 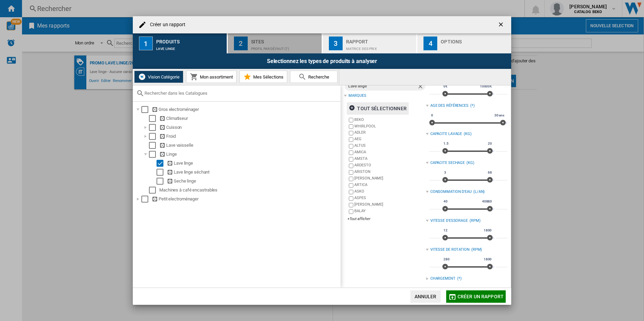 I want to click on div: Selectionnez les types de produits à analyser, so click(x=322, y=61).